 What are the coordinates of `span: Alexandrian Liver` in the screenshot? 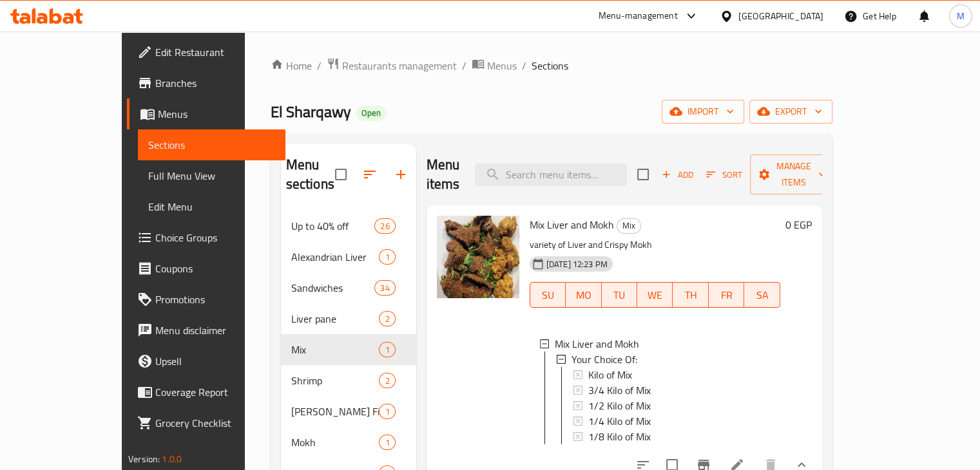 It's located at (335, 257).